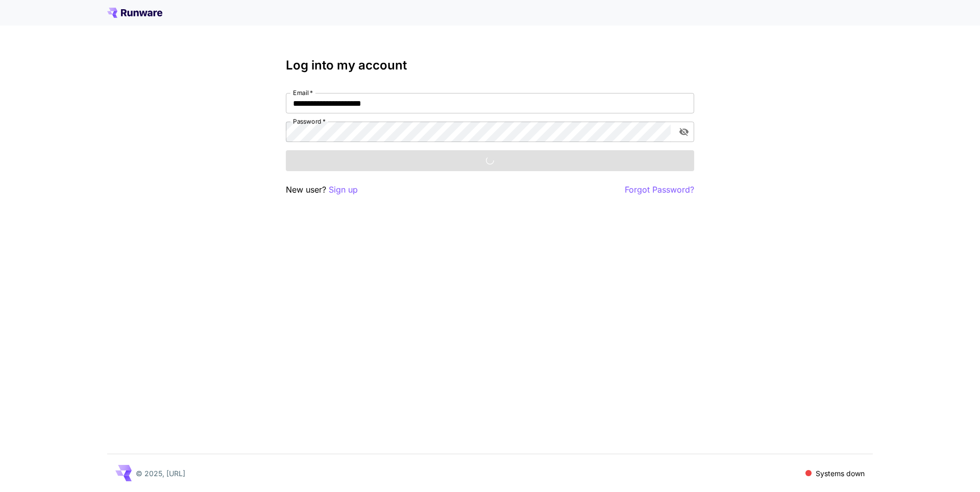  I want to click on p: Sign up, so click(343, 190).